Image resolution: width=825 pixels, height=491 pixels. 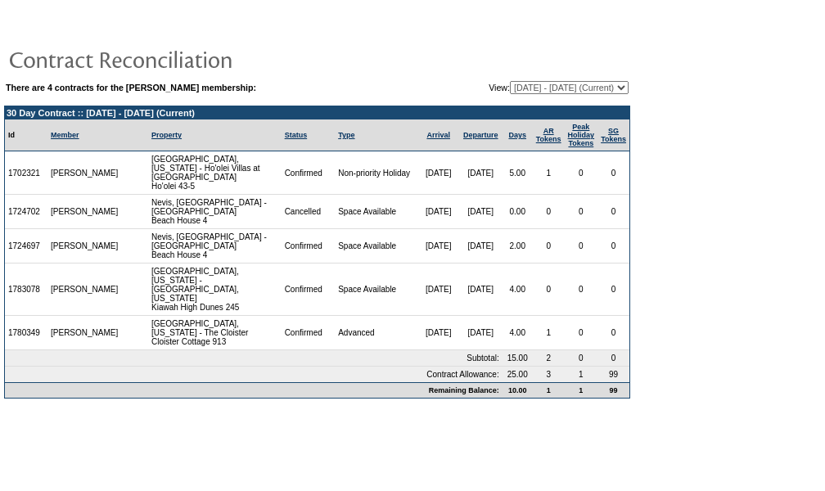 I want to click on td: 1783078, so click(x=26, y=290).